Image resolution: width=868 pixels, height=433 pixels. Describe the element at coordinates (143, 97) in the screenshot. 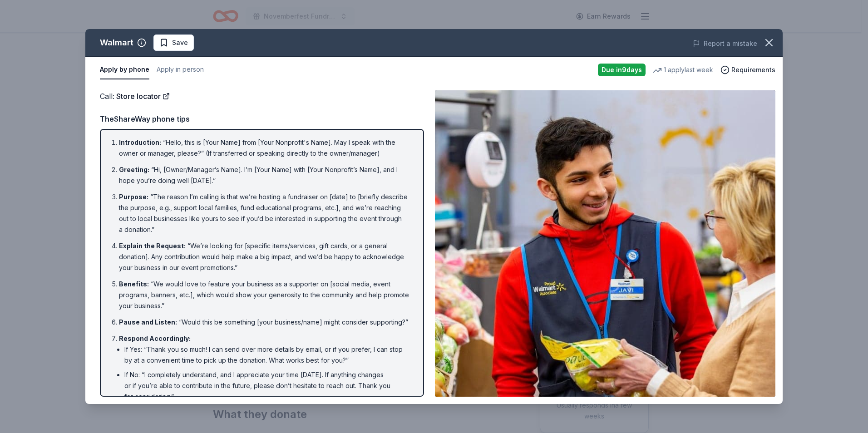

I see `a: Store locator` at that location.